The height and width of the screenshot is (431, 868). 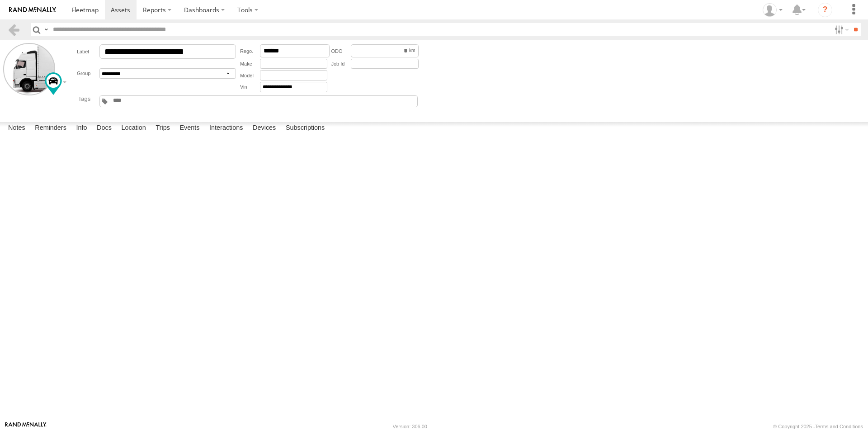 I want to click on label: Devices, so click(x=264, y=128).